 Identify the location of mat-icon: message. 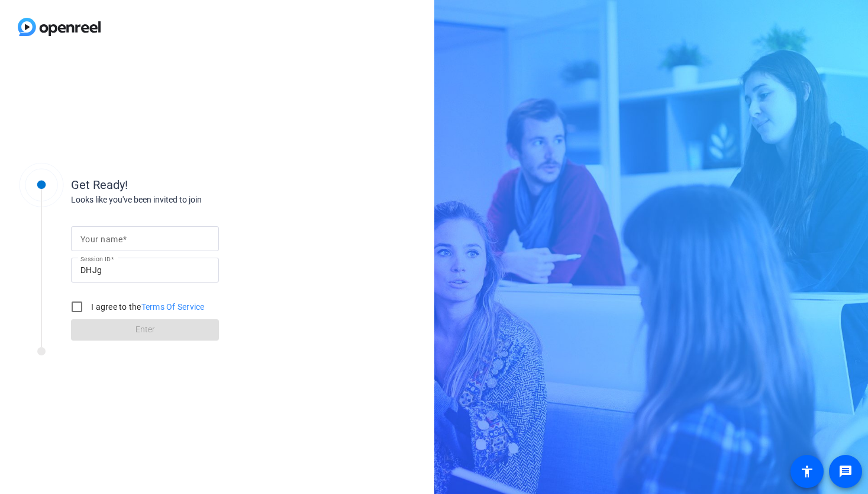
(845, 471).